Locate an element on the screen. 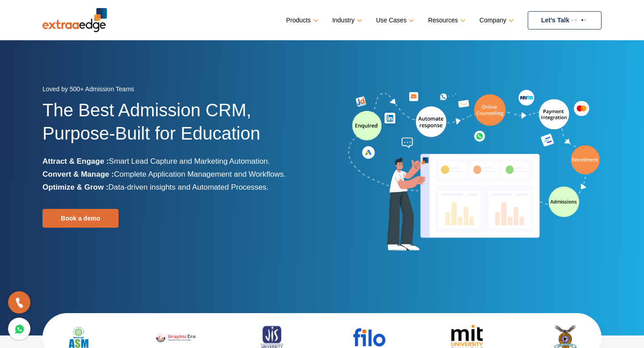  a: Use Cases is located at coordinates (394, 20).